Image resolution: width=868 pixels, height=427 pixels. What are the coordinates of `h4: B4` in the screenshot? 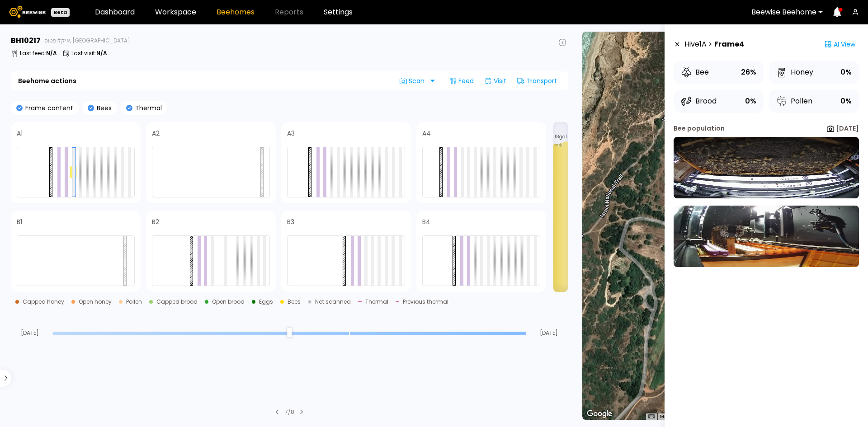 It's located at (426, 222).